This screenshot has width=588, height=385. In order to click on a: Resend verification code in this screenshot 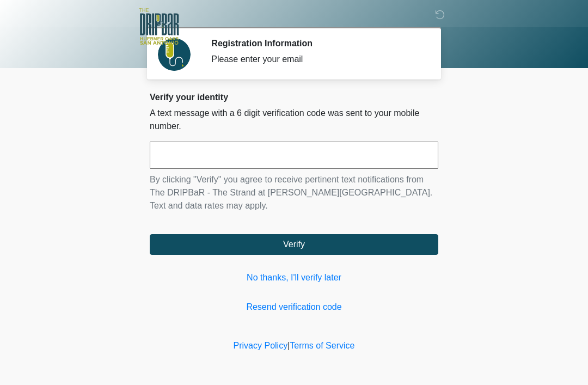, I will do `click(294, 307)`.